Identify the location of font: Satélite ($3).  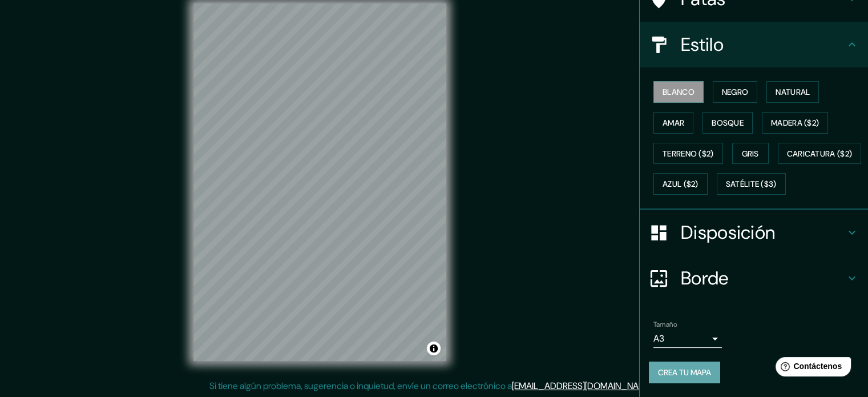
(751, 184).